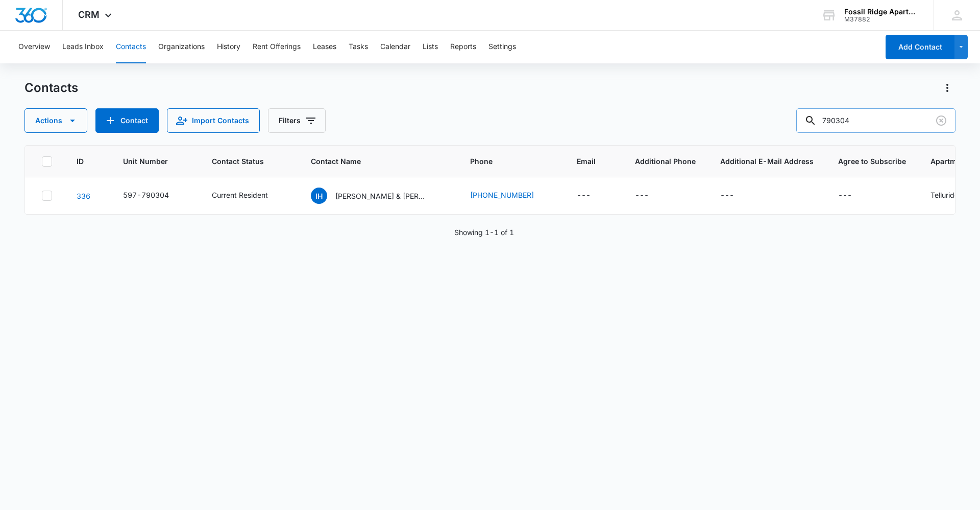 The width and height of the screenshot is (980, 510). I want to click on div: Telluride, so click(944, 194).